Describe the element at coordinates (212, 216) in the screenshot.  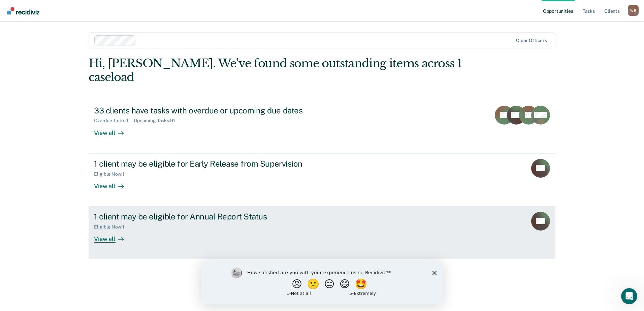
I see `div: 1 client may be eligible for Annual Report Status` at that location.